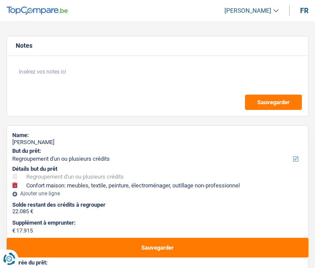  I want to click on label: But du prêt:, so click(157, 151).